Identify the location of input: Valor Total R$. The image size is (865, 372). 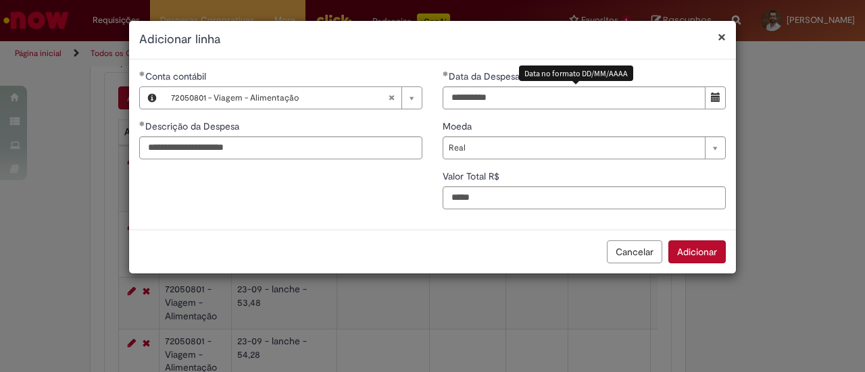
(584, 198).